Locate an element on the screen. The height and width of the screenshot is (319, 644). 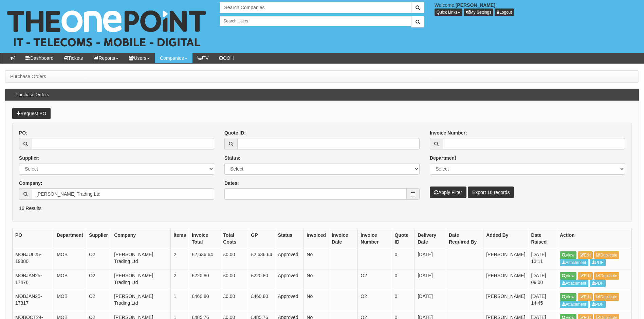
th: Department is located at coordinates (70, 238).